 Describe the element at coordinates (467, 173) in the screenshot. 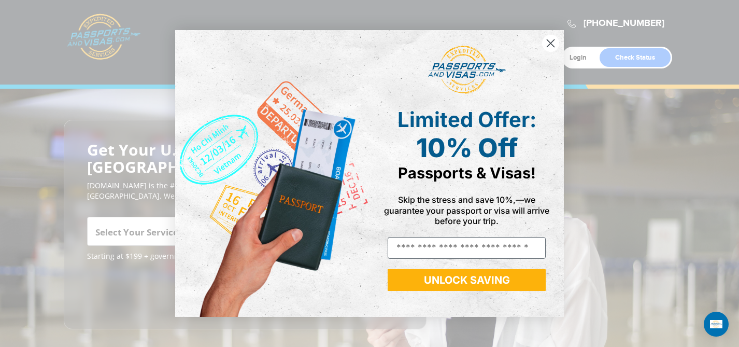

I see `span: Passports & Visas!` at that location.